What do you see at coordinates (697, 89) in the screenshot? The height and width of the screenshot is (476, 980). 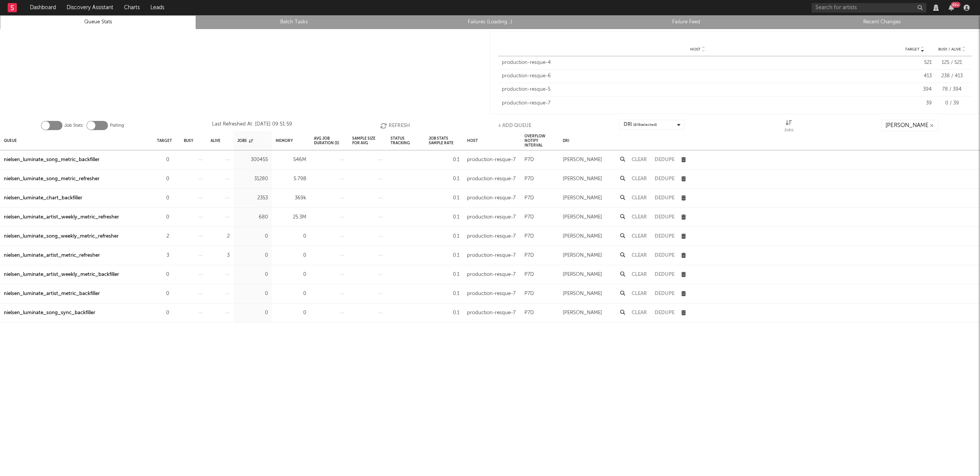 I see `div: production-resque-5` at bounding box center [697, 89].